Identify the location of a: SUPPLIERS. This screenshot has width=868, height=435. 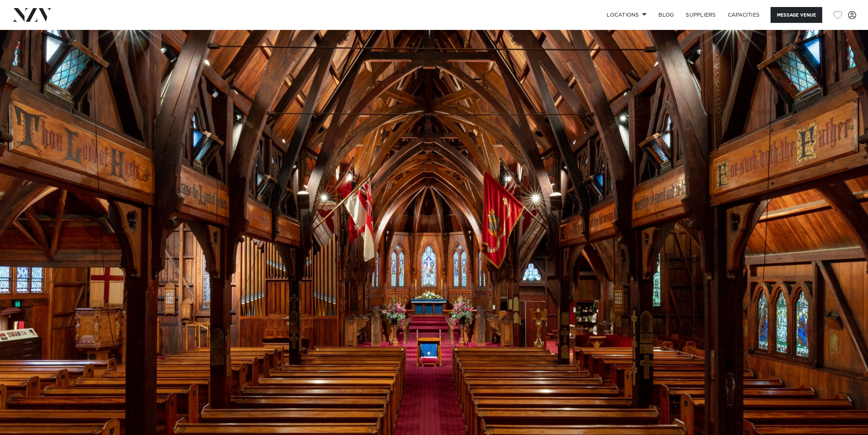
(701, 15).